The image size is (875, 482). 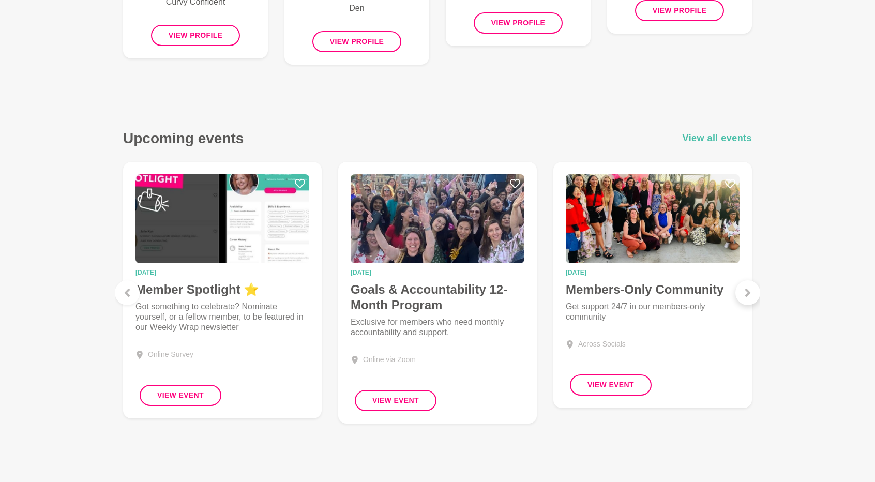 I want to click on div: Online via Zoom, so click(x=389, y=359).